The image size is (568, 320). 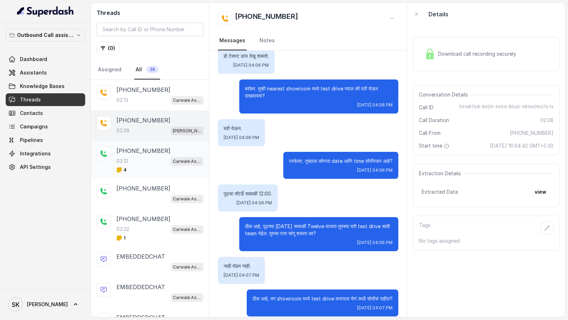 I want to click on span: Download call recording securely, so click(x=478, y=54).